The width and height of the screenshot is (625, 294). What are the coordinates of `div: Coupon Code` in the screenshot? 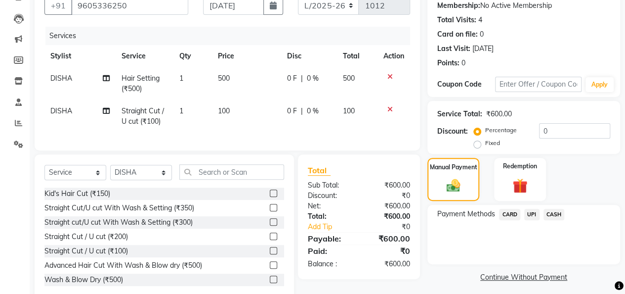 It's located at (466, 84).